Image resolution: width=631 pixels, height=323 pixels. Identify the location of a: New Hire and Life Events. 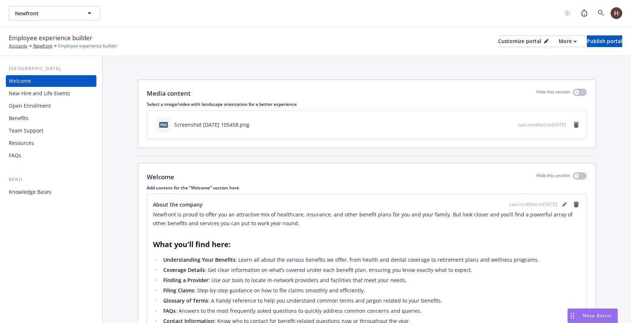
(51, 94).